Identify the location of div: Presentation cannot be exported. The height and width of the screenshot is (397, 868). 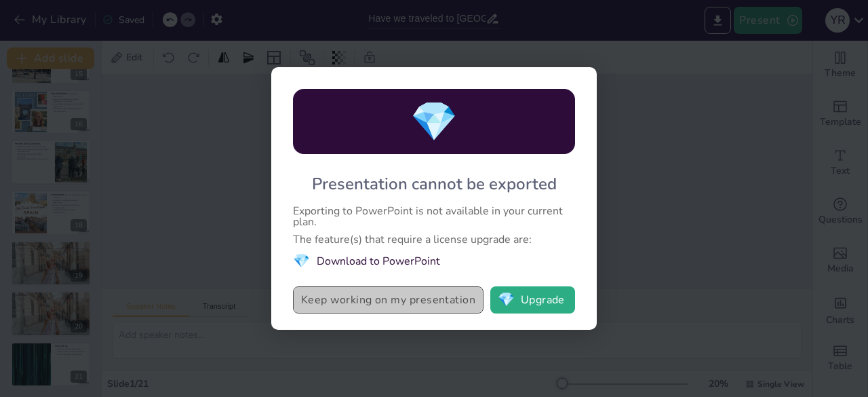
(434, 184).